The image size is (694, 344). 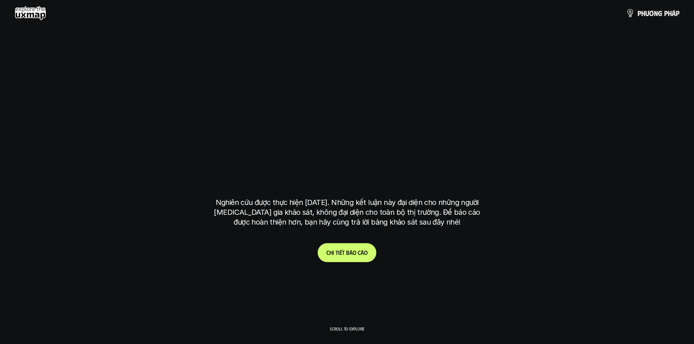 What do you see at coordinates (347, 253) in the screenshot?
I see `a: Chitiếtbáocáo` at bounding box center [347, 253].